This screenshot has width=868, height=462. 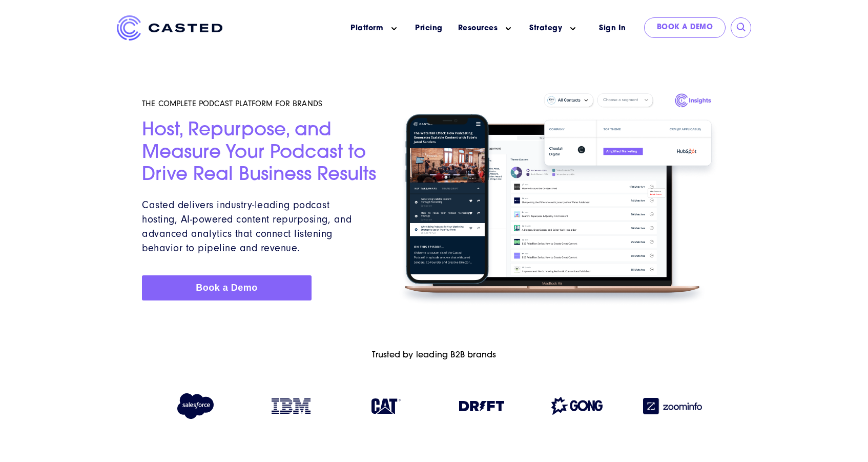 What do you see at coordinates (386, 406) in the screenshot?
I see `img: Caterpillar logo` at bounding box center [386, 406].